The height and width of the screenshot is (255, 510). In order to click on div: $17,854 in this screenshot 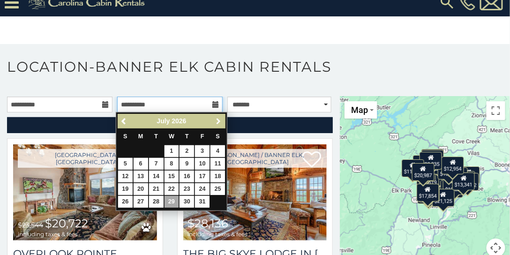, I will do `click(427, 193)`.